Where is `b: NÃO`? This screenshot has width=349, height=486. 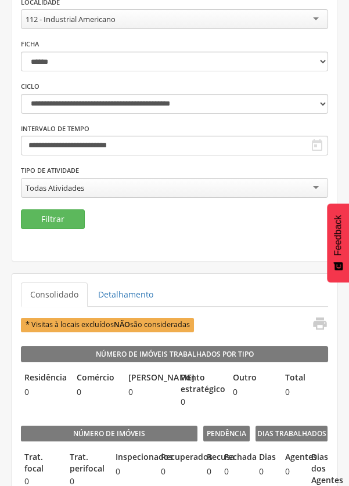
b: NÃO is located at coordinates (122, 324).